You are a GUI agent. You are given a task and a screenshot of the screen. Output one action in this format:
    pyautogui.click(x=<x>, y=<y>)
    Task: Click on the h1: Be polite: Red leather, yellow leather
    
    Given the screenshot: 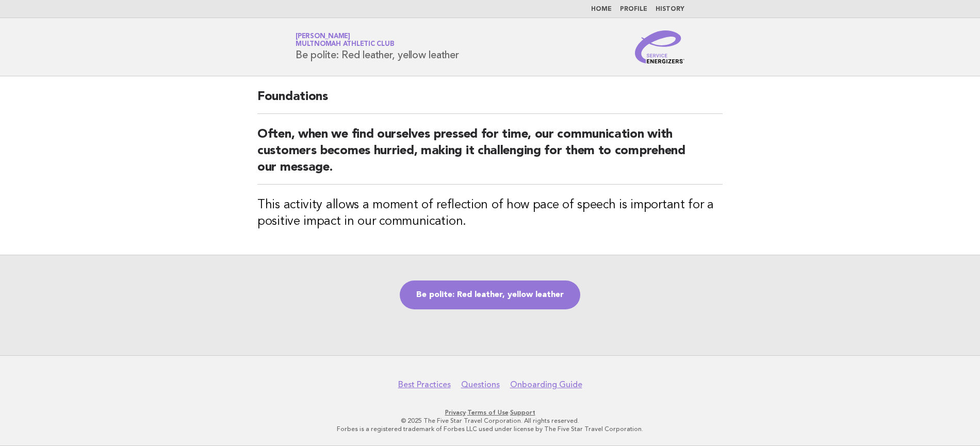 What is the action you would take?
    pyautogui.click(x=377, y=47)
    